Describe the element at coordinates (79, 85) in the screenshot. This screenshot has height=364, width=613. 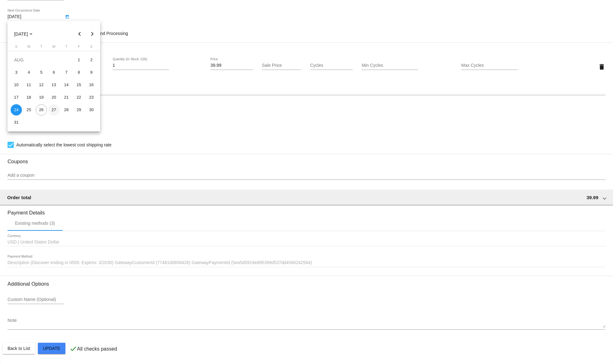
I see `div: 15` at that location.